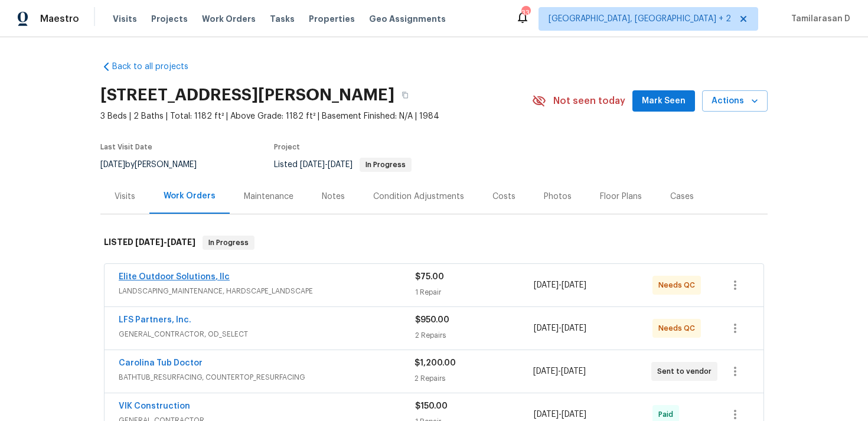 The width and height of the screenshot is (868, 421). I want to click on span: Visits, so click(124, 19).